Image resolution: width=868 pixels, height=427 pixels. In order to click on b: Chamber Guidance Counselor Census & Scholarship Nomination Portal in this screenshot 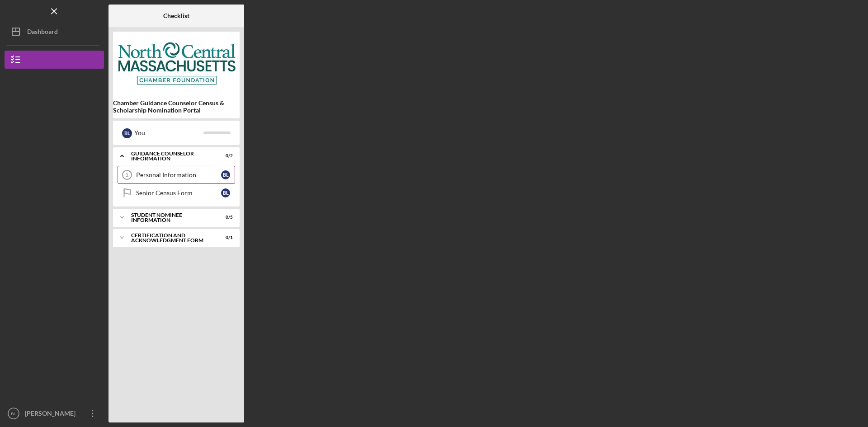, I will do `click(176, 107)`.